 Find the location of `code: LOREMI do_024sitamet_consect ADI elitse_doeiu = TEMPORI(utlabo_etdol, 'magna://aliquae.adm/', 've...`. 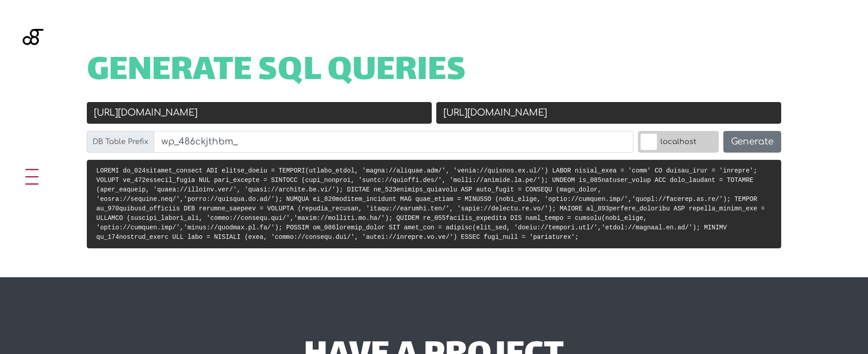

code: LOREMI do_024sitamet_consect ADI elitse_doeiu = TEMPORI(utlabo_etdol, 'magna://aliquae.adm/', 've... is located at coordinates (431, 204).